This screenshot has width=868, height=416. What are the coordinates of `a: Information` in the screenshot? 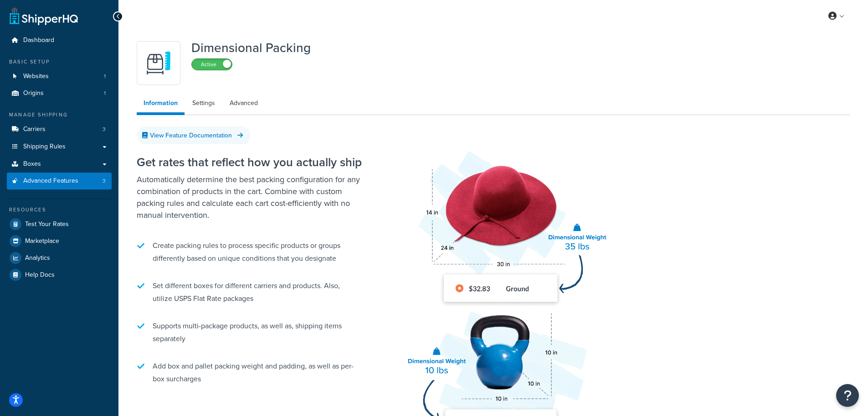 It's located at (160, 104).